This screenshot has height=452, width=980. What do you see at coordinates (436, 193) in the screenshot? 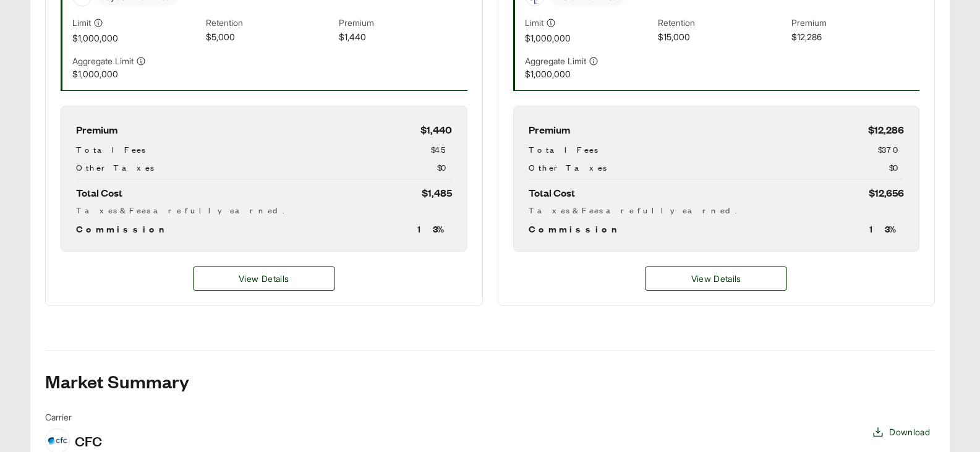
I see `span: $1,485` at bounding box center [436, 193].